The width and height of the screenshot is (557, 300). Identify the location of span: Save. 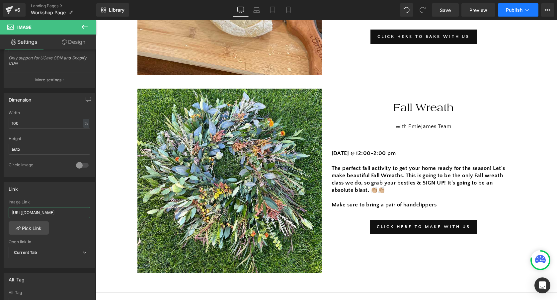
(445, 10).